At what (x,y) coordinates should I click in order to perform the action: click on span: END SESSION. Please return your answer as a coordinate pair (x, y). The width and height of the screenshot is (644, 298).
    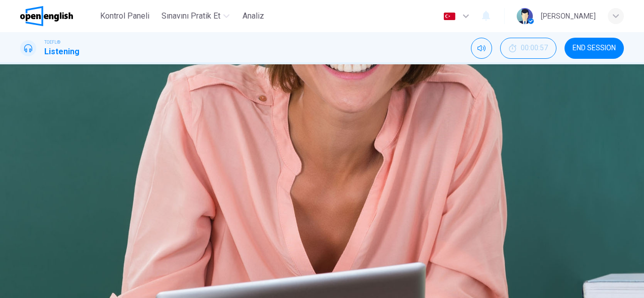
    Looking at the image, I should click on (594, 48).